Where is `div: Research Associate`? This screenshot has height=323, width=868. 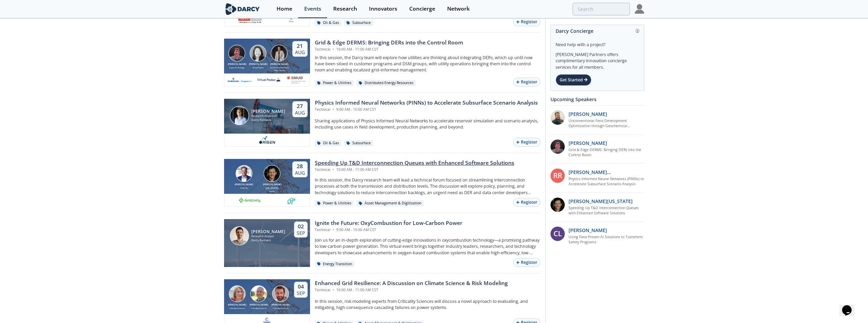
div: Research Associate is located at coordinates (268, 116).